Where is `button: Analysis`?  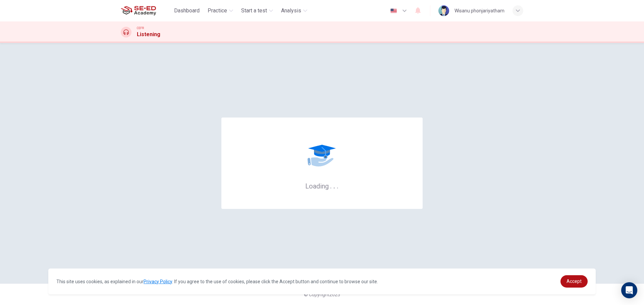 button: Analysis is located at coordinates (294, 11).